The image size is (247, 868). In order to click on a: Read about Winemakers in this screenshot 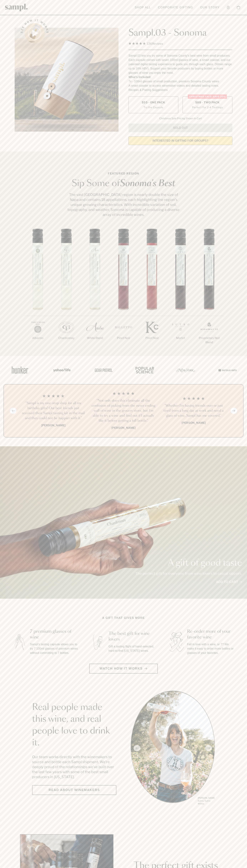, I will do `click(74, 790)`.